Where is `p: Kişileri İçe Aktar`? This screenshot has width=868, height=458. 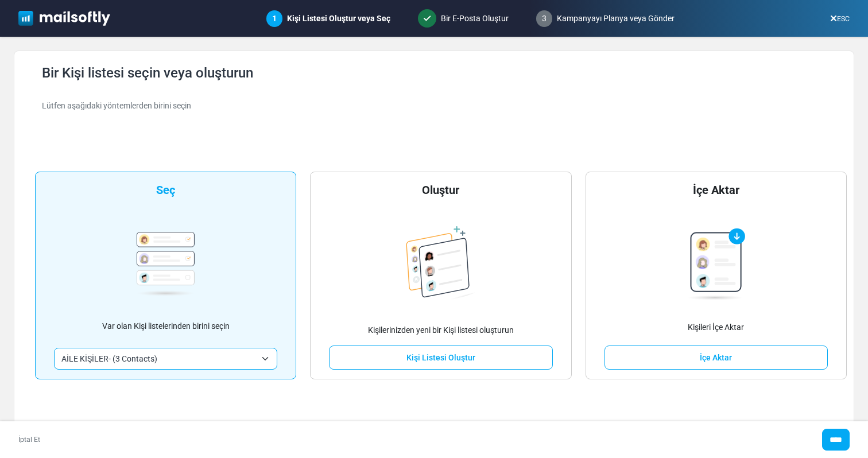
p: Kişileri İçe Aktar is located at coordinates (716, 327).